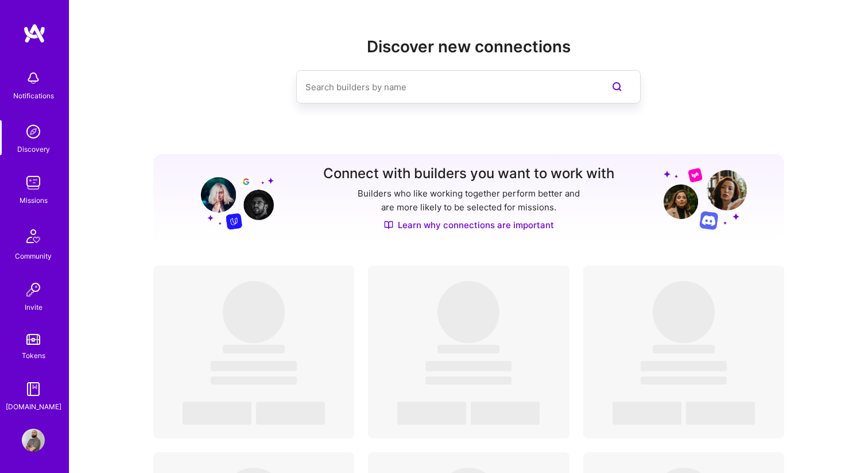 The height and width of the screenshot is (473, 868). I want to click on div: Tokens, so click(33, 355).